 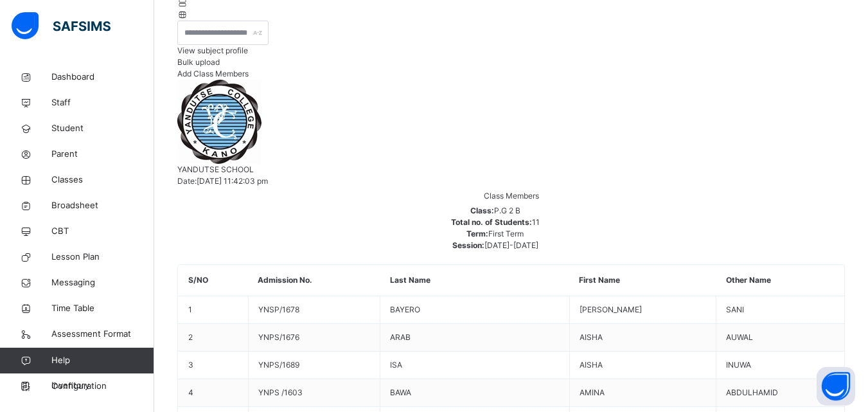 I want to click on img: yandutseschool.png, so click(x=219, y=121).